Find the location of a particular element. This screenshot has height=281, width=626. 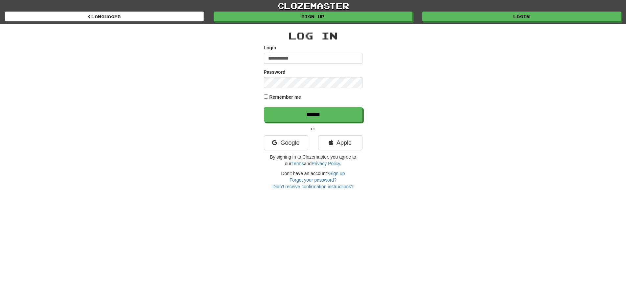

a: Languages is located at coordinates (104, 16).